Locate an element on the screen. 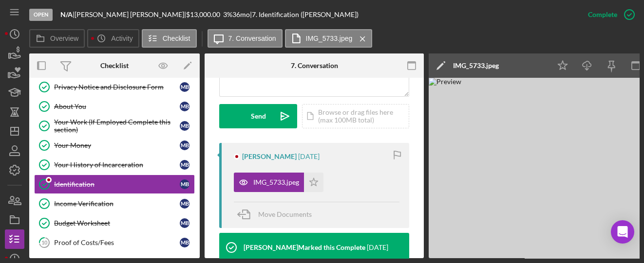 This screenshot has height=263, width=644. time: 2025-06-18 14:50 is located at coordinates (309, 157).